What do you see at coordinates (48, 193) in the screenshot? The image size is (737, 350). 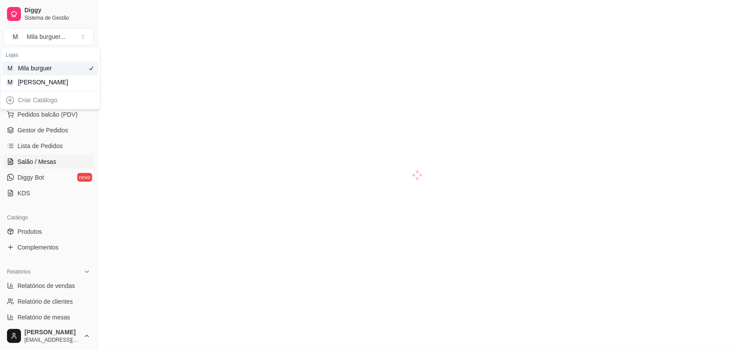 I see `a: KDS` at bounding box center [48, 193].